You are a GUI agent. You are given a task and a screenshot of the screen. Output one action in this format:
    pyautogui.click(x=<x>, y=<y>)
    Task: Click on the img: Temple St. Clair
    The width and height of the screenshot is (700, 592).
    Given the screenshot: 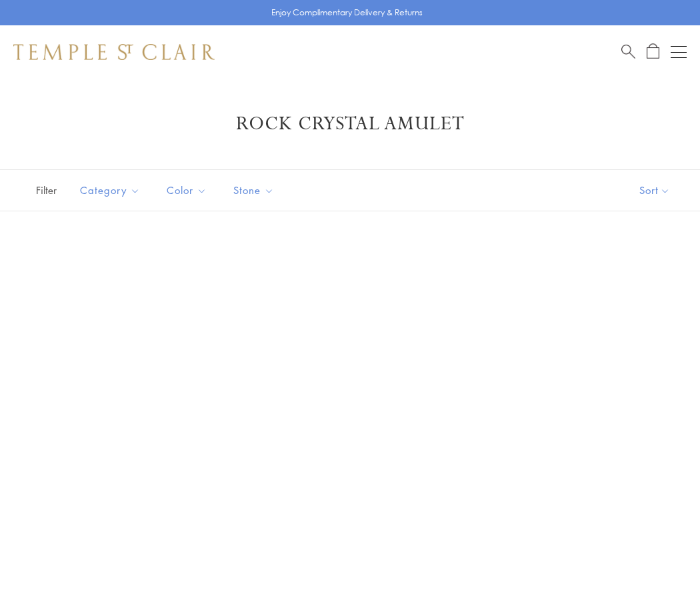 What is the action you would take?
    pyautogui.click(x=114, y=52)
    